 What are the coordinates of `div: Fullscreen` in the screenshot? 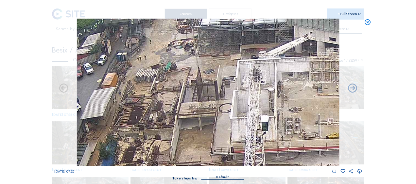 It's located at (348, 14).